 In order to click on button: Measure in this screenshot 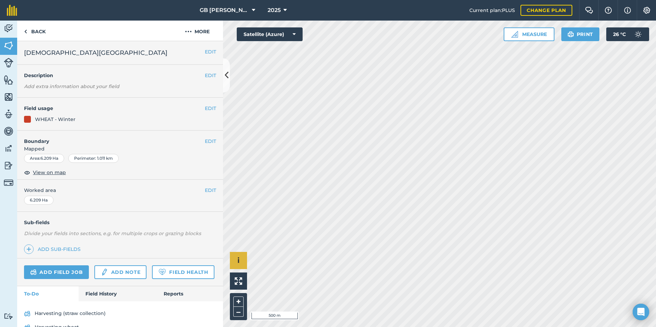, I will do `click(529, 34)`.